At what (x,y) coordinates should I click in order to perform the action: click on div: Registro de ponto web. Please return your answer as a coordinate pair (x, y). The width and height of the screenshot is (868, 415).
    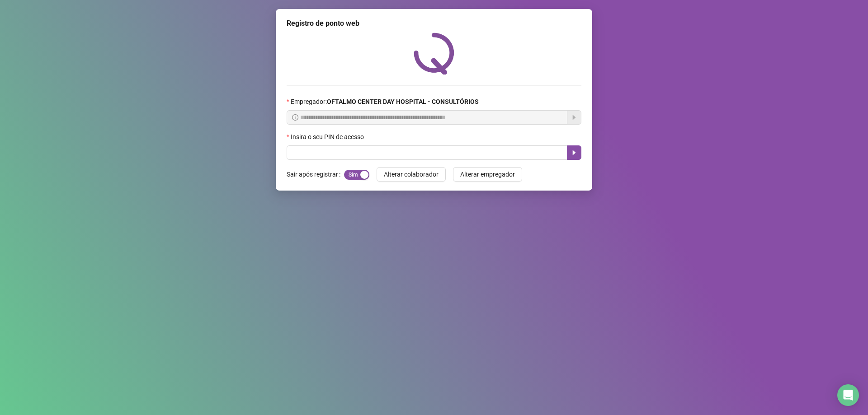
    Looking at the image, I should click on (434, 23).